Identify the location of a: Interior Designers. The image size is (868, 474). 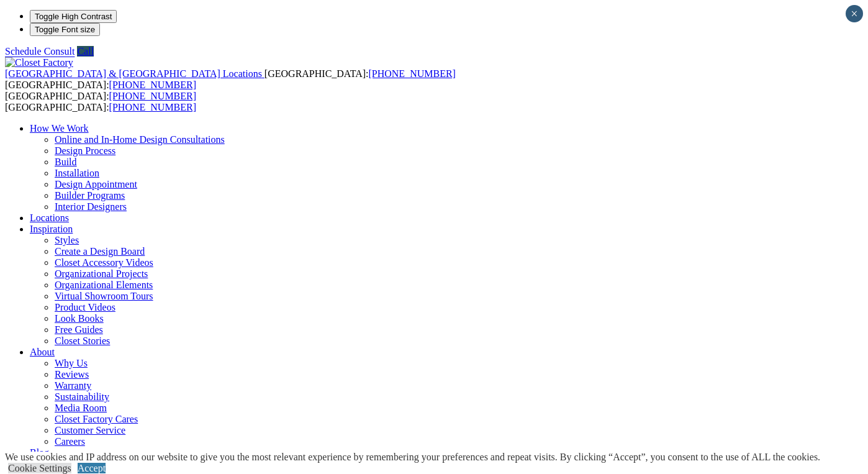
(91, 206).